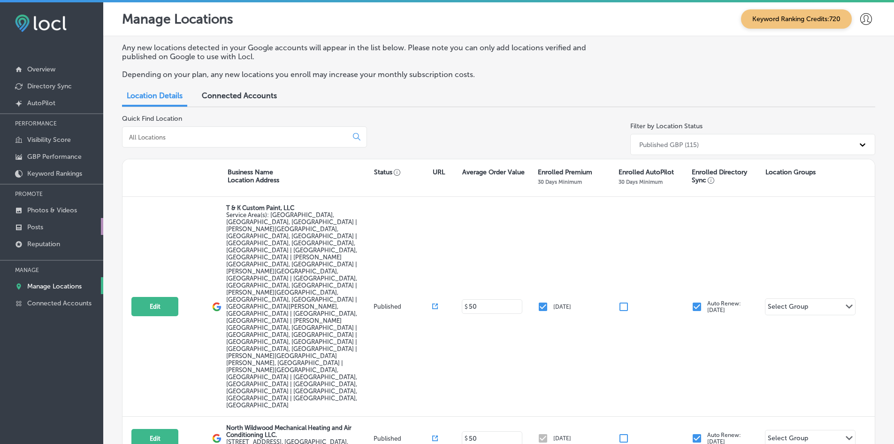 The image size is (894, 444). Describe the element at coordinates (254, 176) in the screenshot. I see `p: Business Name Location Address` at that location.